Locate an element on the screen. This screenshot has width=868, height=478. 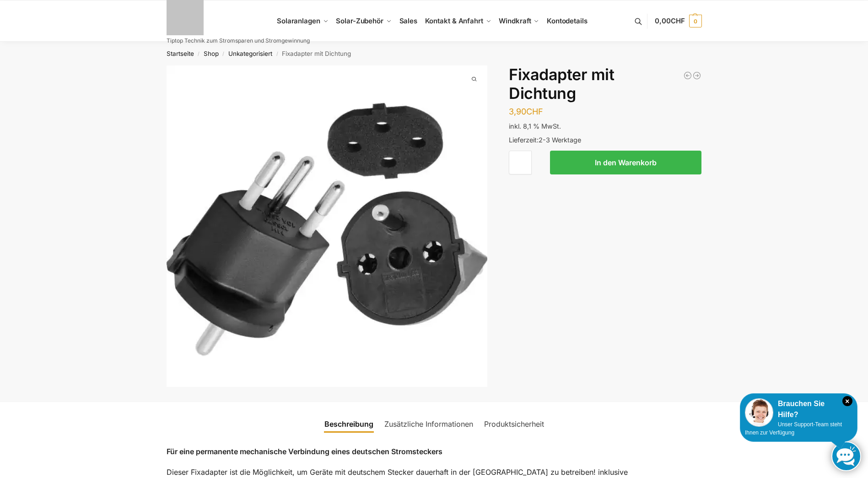
a: Beschreibung is located at coordinates (349, 424).